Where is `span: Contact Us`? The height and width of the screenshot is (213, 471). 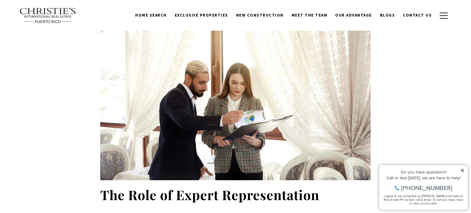 span: Contact Us is located at coordinates (417, 15).